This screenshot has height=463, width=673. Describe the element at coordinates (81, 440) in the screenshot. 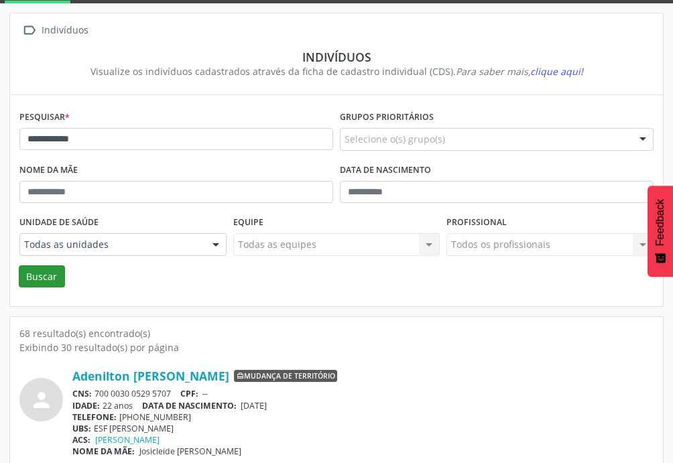

I see `span: ACS:` at that location.